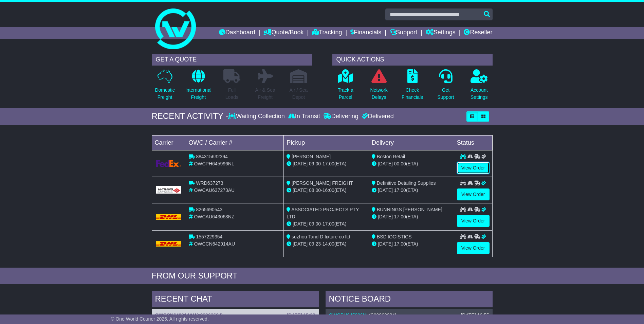  Describe the element at coordinates (214, 244) in the screenshot. I see `span: OWCCN642914AU` at that location.